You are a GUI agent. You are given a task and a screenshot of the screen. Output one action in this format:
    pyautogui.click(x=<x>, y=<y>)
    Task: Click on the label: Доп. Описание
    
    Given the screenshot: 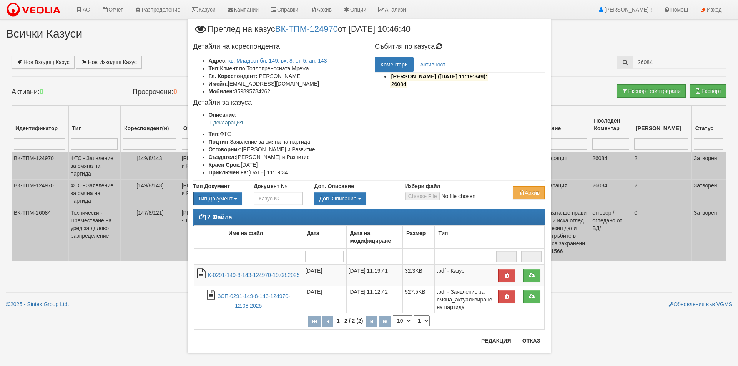 What is the action you would take?
    pyautogui.click(x=334, y=186)
    